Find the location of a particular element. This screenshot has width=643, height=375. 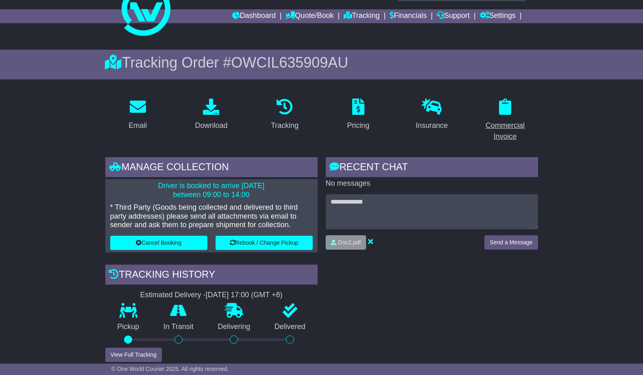

a: Download is located at coordinates (211, 115).